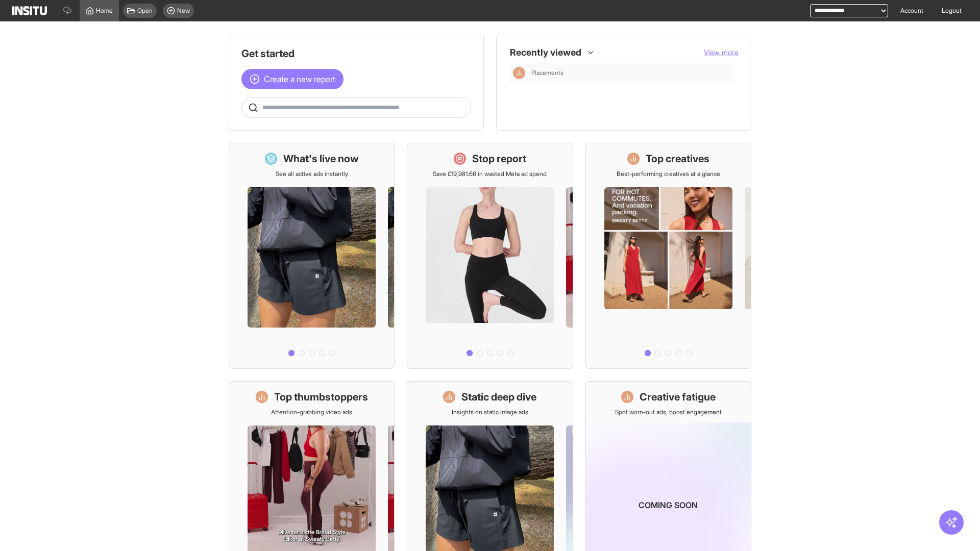 This screenshot has width=980, height=551. I want to click on p: Save £19,981.66 in wasted Meta ad spend, so click(490, 174).